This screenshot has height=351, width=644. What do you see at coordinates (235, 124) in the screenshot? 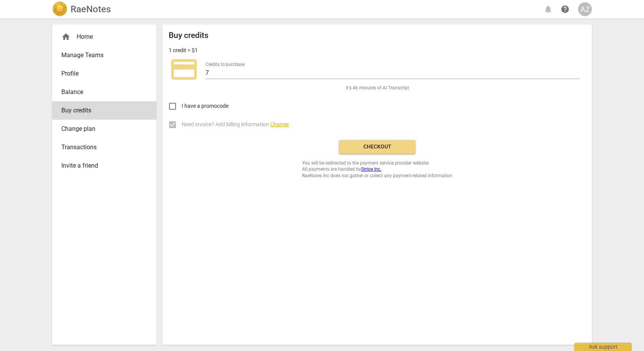
I see `span: Need invoice? Add billing information` at bounding box center [235, 124].